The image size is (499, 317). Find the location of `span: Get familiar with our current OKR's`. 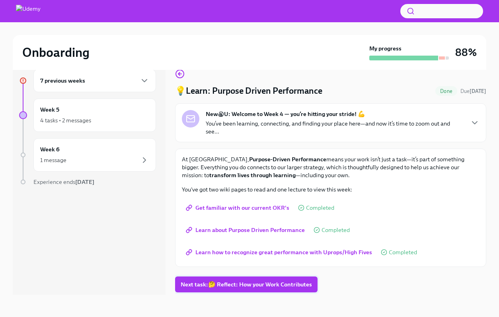

span: Get familiar with our current OKR's is located at coordinates (238, 208).